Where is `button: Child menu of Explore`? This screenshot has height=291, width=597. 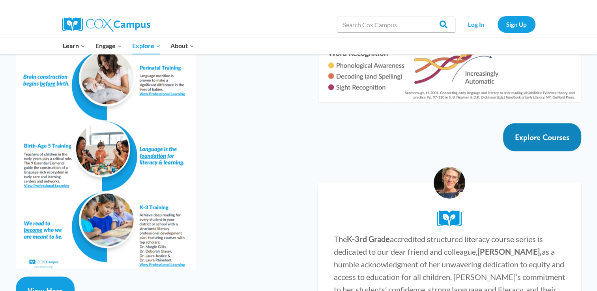 button: Child menu of Explore is located at coordinates (146, 46).